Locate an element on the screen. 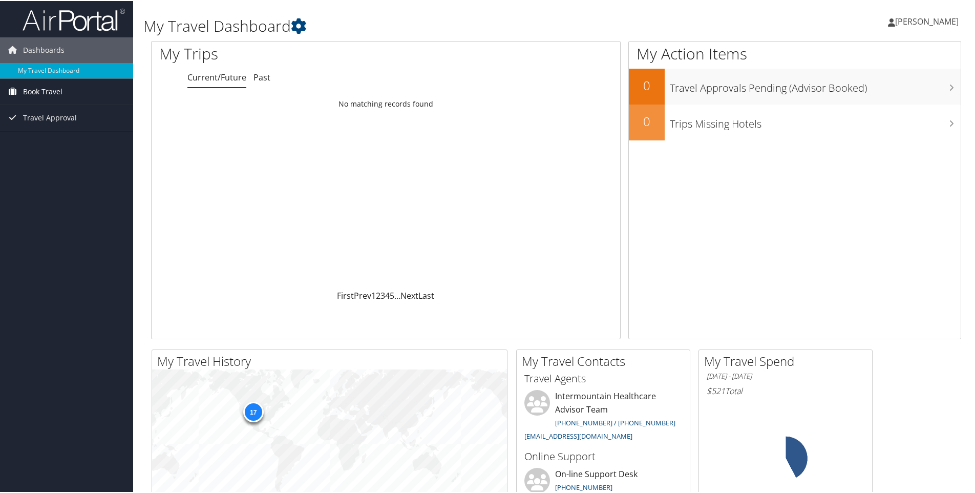 The width and height of the screenshot is (975, 493). a: 5 is located at coordinates (392, 295).